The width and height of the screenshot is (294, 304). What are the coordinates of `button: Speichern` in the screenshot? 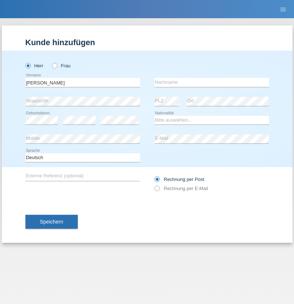 It's located at (52, 222).